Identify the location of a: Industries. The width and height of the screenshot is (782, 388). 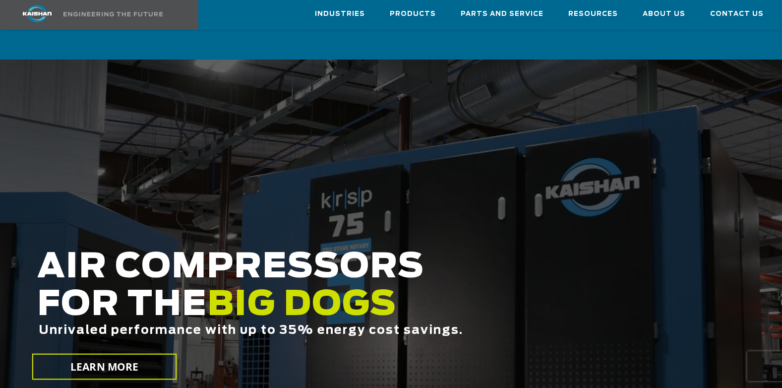
(340, 14).